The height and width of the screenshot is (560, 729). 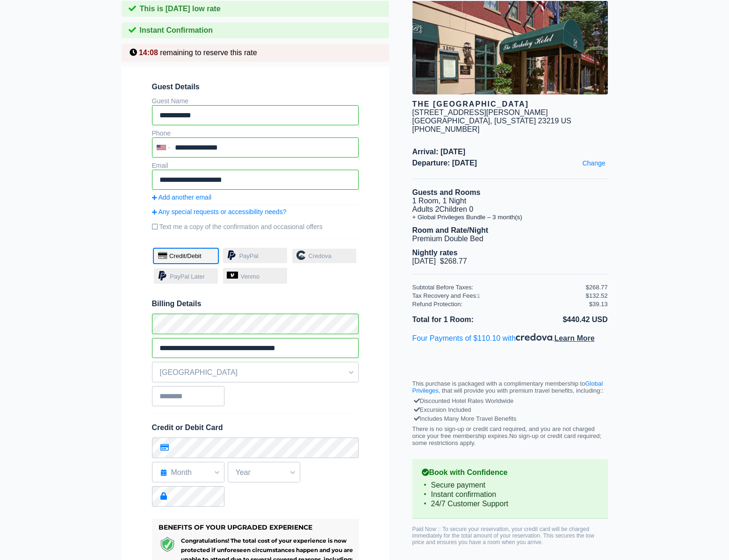 What do you see at coordinates (503, 338) in the screenshot?
I see `a: Four Payments of $110.10 with.Learn More` at bounding box center [503, 338].